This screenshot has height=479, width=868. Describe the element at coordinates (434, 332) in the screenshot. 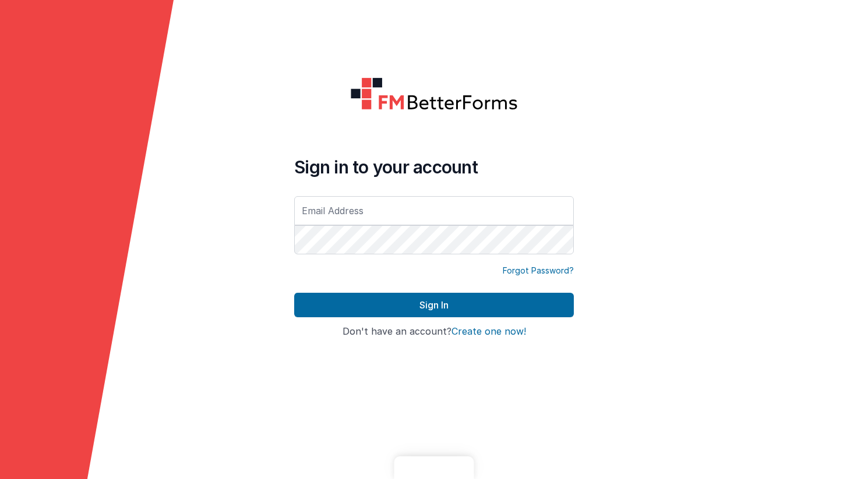

I see `h4: Don't have an account?` at that location.